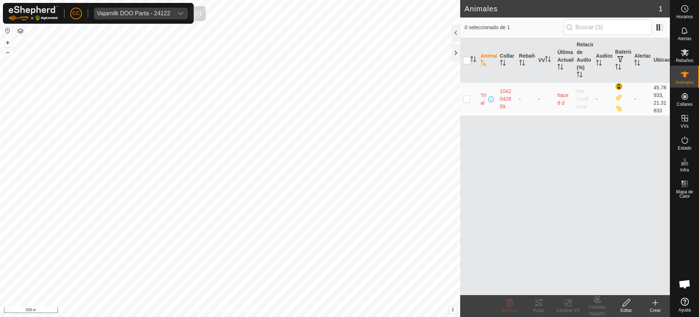 Image resolution: width=699 pixels, height=317 pixels. Describe the element at coordinates (685, 17) in the screenshot. I see `span: Horarios` at that location.